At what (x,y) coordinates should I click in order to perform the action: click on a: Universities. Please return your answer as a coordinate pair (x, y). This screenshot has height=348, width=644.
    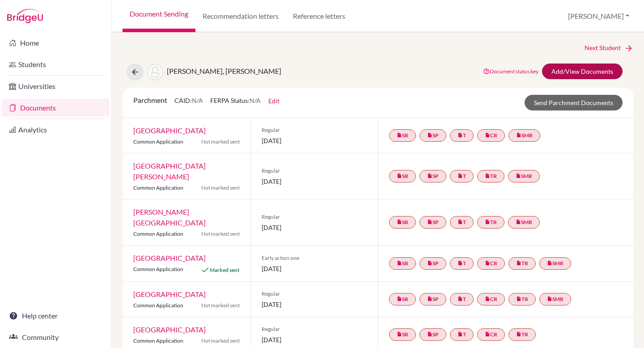
    Looking at the image, I should click on (55, 87).